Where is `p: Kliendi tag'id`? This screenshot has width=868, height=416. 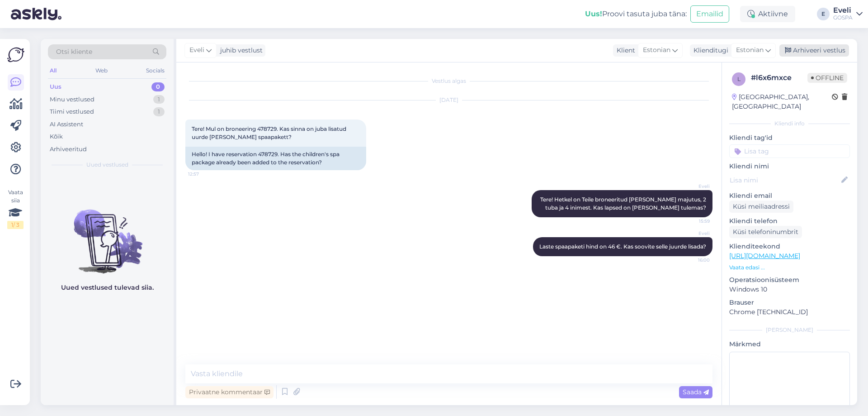
p: Kliendi tag'id is located at coordinates (789, 138).